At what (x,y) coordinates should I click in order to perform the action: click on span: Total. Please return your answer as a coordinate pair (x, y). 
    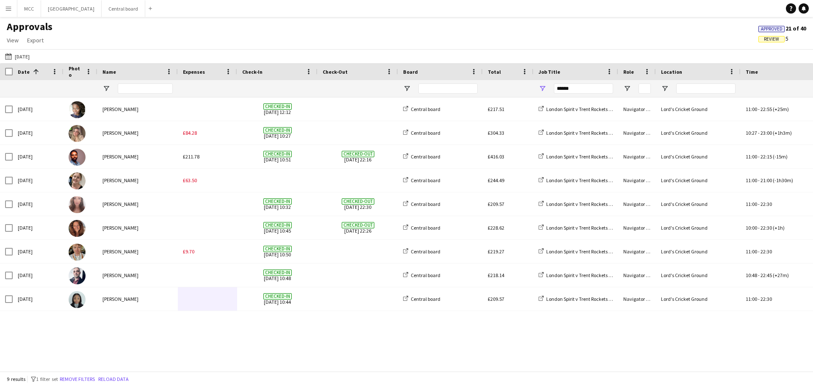
    Looking at the image, I should click on (494, 72).